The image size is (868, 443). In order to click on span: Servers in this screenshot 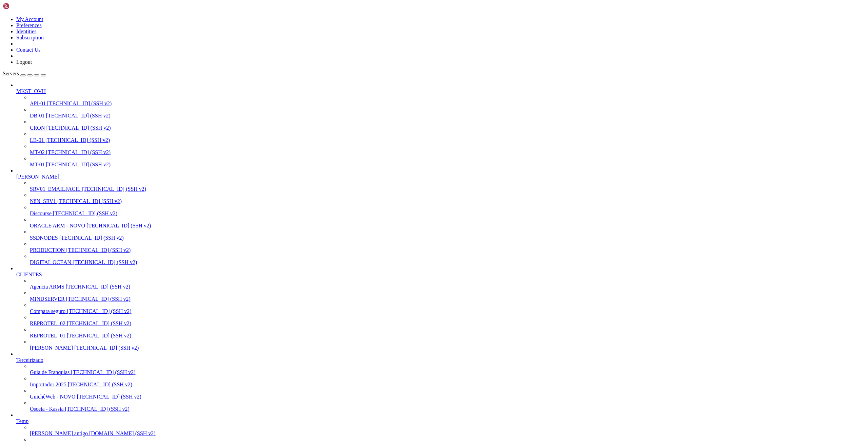, I will do `click(11, 73)`.